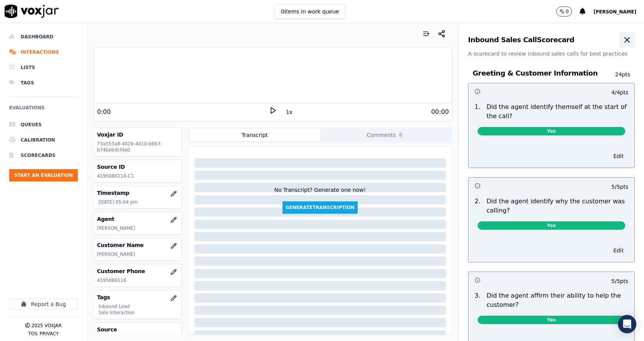  What do you see at coordinates (32, 11) in the screenshot?
I see `img: voxjar logo` at bounding box center [32, 11].